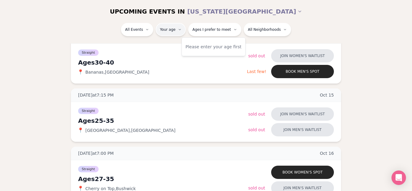 The width and height of the screenshot is (412, 191). Describe the element at coordinates (302, 71) in the screenshot. I see `button: Book men's spot` at that location.